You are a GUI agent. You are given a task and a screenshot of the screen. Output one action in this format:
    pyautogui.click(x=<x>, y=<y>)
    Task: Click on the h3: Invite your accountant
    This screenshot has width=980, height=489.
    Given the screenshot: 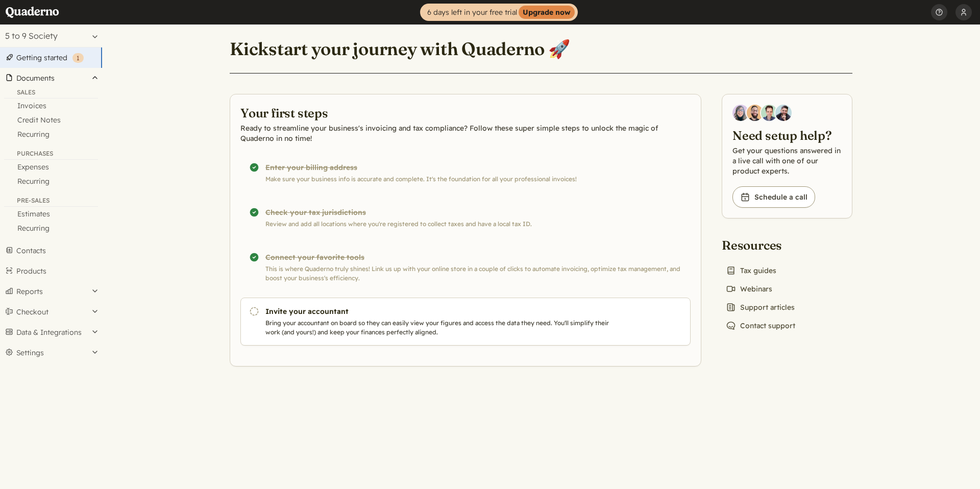 What is the action you would take?
    pyautogui.click(x=440, y=312)
    